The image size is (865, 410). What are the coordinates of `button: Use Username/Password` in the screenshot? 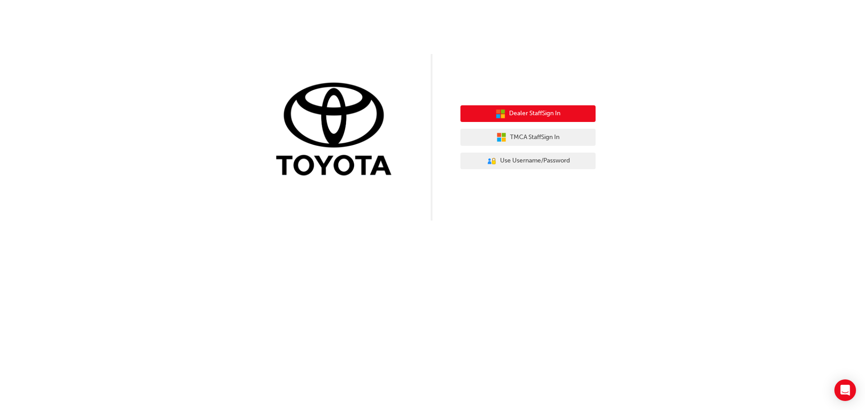 It's located at (528, 161).